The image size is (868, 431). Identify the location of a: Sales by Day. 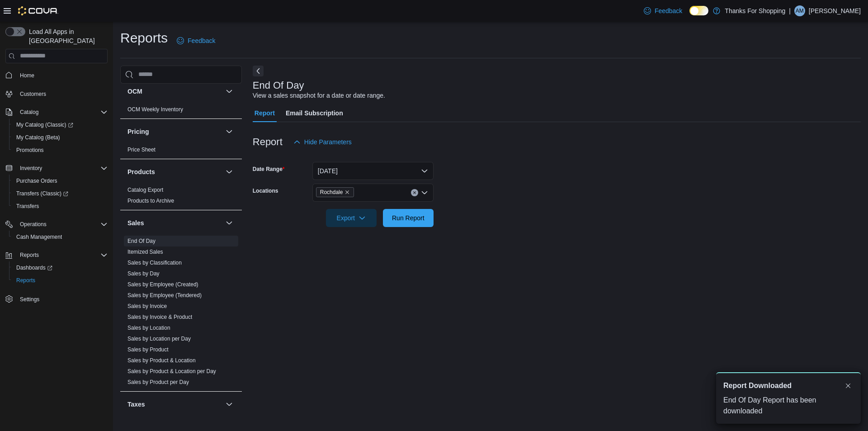
(143, 274).